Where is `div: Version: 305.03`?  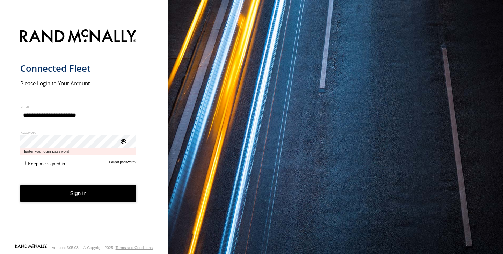
div: Version: 305.03 is located at coordinates (65, 248).